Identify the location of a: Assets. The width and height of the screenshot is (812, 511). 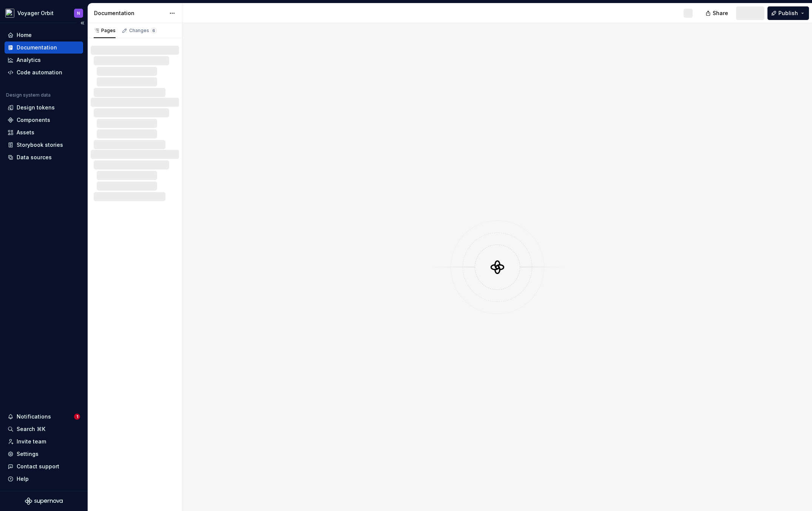
(44, 132).